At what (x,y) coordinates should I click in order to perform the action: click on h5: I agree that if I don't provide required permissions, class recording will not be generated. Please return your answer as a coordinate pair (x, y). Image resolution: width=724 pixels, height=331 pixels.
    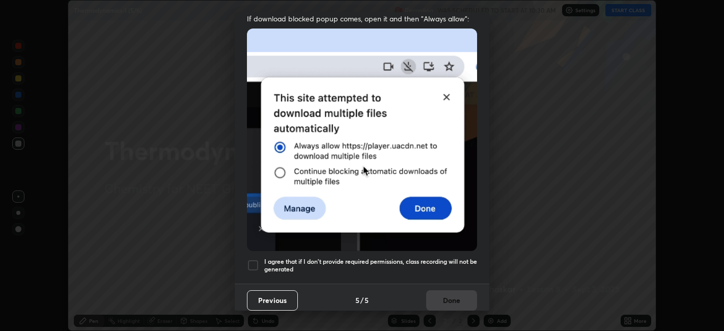
    Looking at the image, I should click on (371, 265).